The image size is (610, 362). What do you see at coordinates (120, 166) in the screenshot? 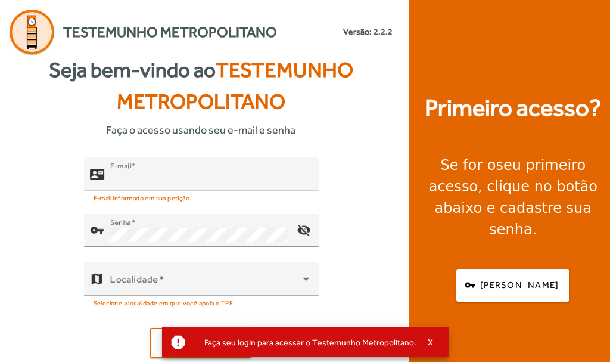
I see `mat-label: E-mail` at bounding box center [120, 166].